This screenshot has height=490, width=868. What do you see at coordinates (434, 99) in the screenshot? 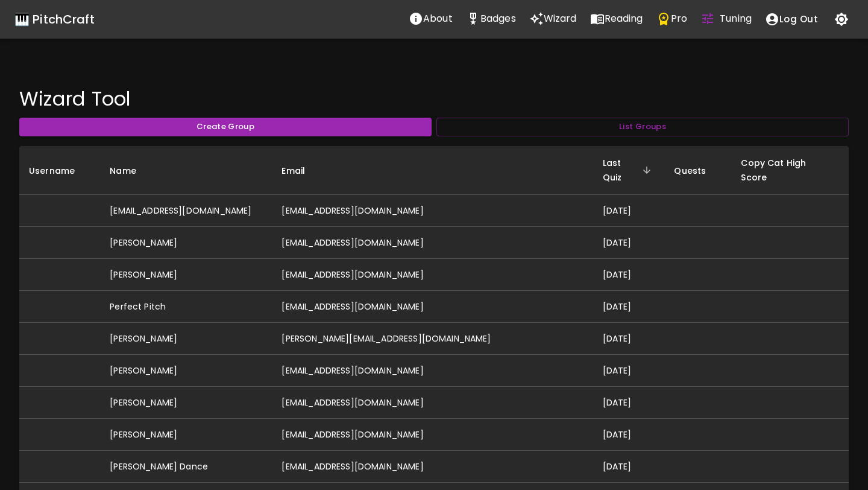
I see `h4: Wizard Tool` at bounding box center [434, 99].